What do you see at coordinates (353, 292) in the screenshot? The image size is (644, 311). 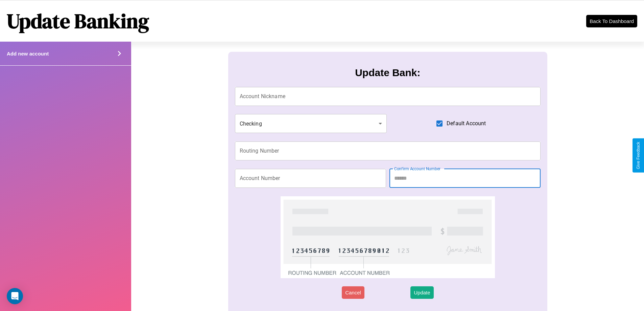 I see `button: Cancel` at bounding box center [353, 292].